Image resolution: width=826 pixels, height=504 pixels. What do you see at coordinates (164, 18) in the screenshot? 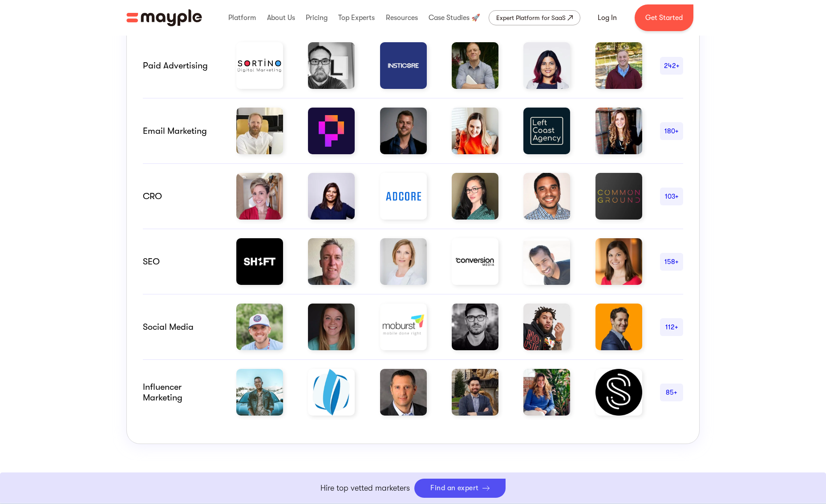
I see `img: Mayple logo` at bounding box center [164, 18].